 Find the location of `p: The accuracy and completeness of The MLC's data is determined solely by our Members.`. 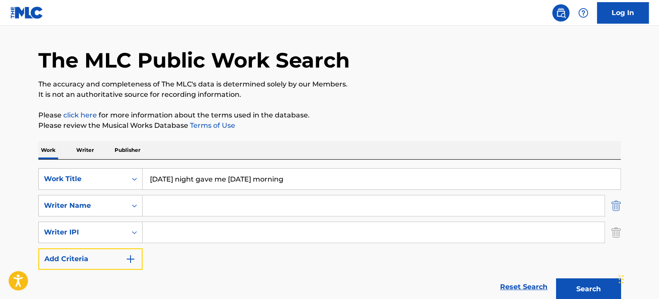

p: The accuracy and completeness of The MLC's data is determined solely by our Members. is located at coordinates (330, 84).